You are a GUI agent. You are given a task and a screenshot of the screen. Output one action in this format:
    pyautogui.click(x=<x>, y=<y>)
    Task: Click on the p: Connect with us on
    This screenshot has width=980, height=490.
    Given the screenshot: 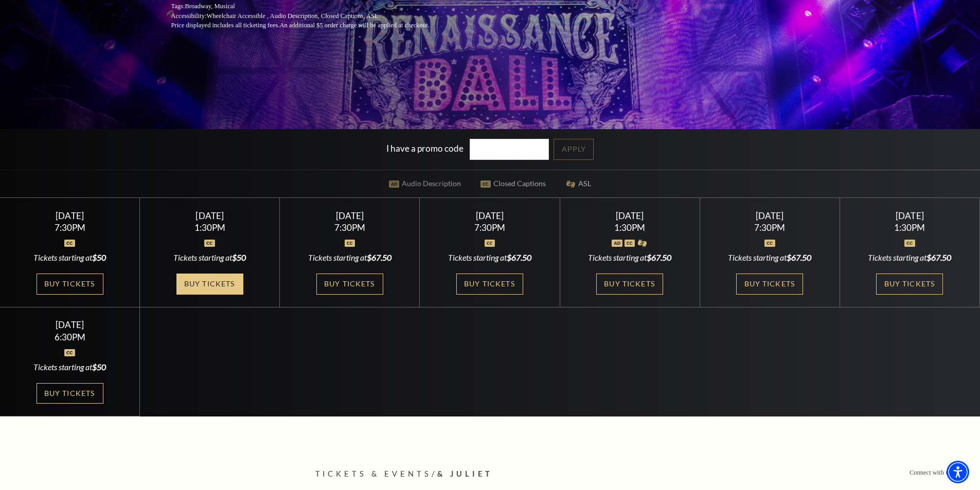 What is the action you would take?
    pyautogui.click(x=934, y=472)
    